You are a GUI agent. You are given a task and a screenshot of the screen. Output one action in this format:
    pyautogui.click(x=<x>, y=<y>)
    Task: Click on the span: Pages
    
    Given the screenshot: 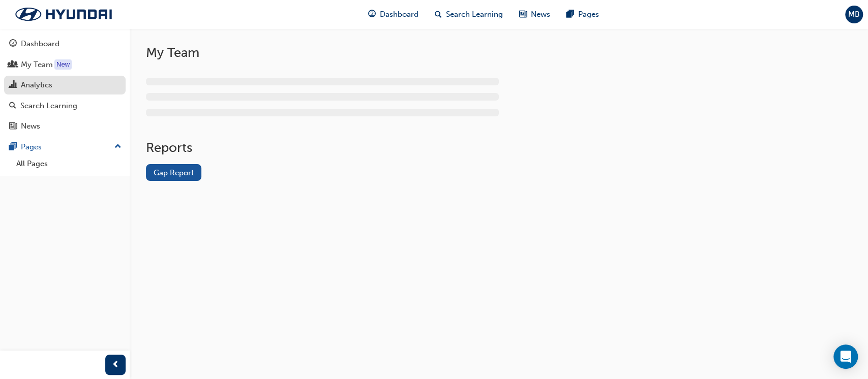 What is the action you would take?
    pyautogui.click(x=588, y=14)
    